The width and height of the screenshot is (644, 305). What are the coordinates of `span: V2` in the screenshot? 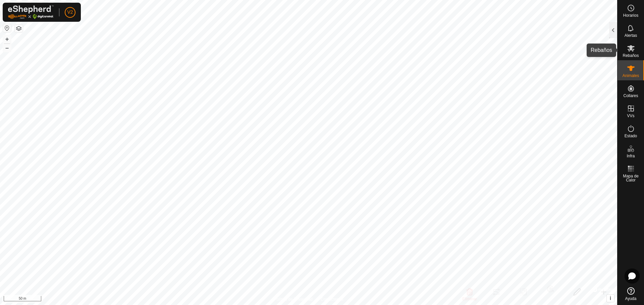 It's located at (70, 12).